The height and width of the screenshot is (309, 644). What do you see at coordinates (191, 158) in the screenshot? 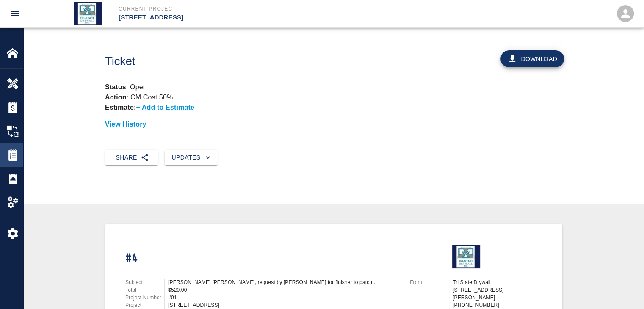
I see `button: Updates` at bounding box center [191, 158].